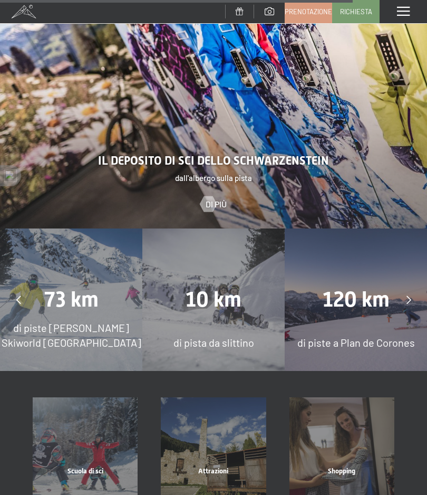  I want to click on span: Shopping, so click(342, 471).